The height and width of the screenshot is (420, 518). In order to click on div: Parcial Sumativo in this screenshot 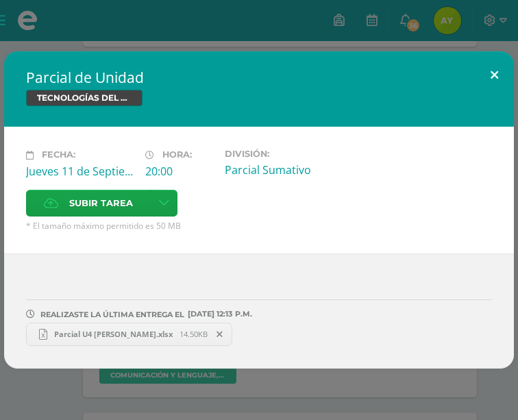, I will do `click(279, 170)`.